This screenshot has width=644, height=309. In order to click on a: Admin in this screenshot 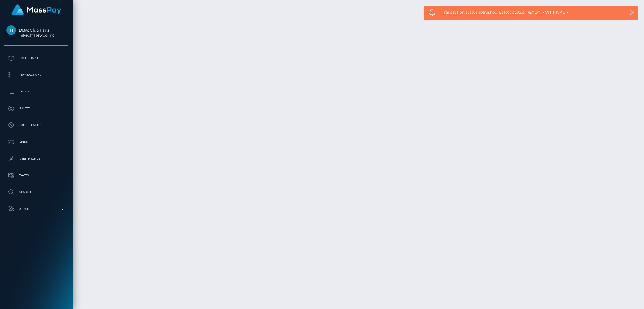, I will do `click(36, 209)`.